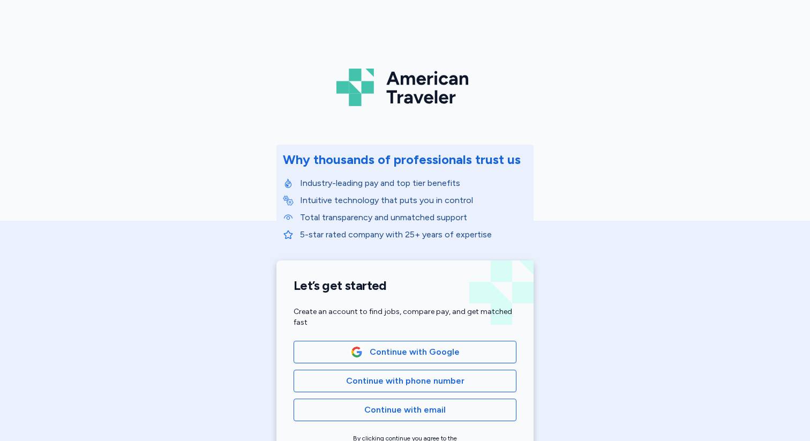 The height and width of the screenshot is (441, 810). Describe the element at coordinates (405, 381) in the screenshot. I see `button: Continue with phone number` at that location.